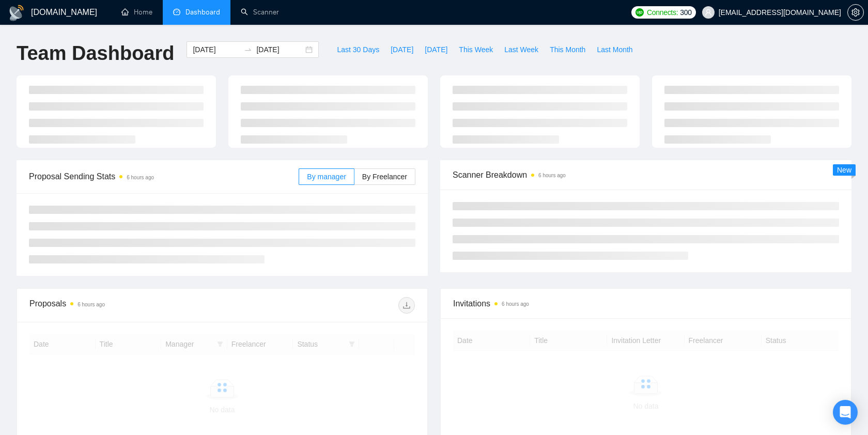  What do you see at coordinates (856, 12) in the screenshot?
I see `a: setting` at bounding box center [856, 12].